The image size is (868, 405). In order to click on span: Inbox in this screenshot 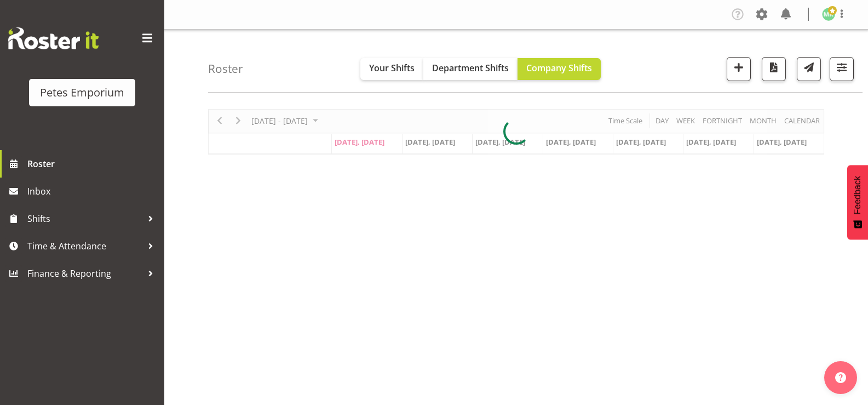, I will do `click(93, 191)`.